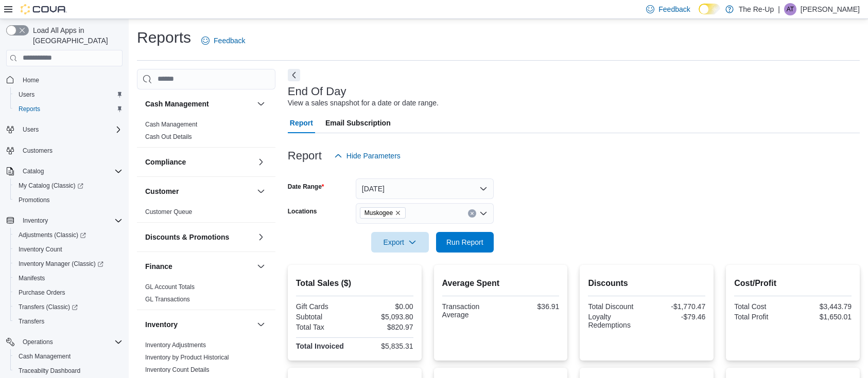  I want to click on h2: Cost/Profit, so click(793, 284).